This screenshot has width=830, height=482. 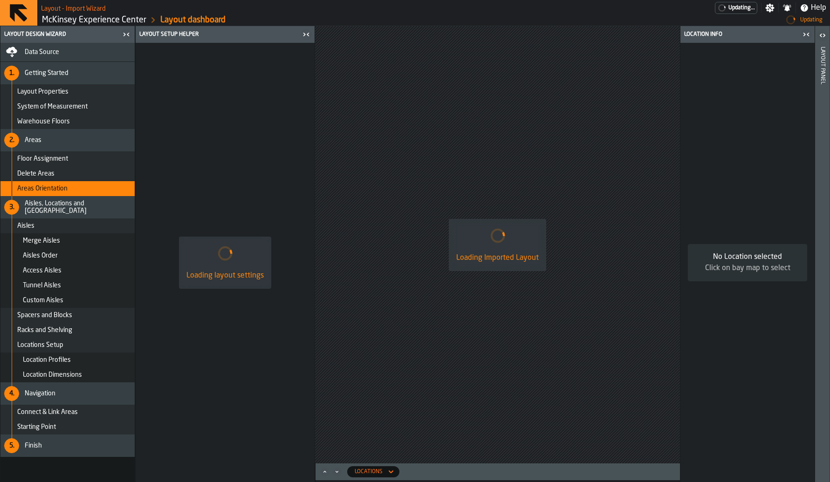 What do you see at coordinates (68, 271) in the screenshot?
I see `li: menu Access Aisles` at bounding box center [68, 271].